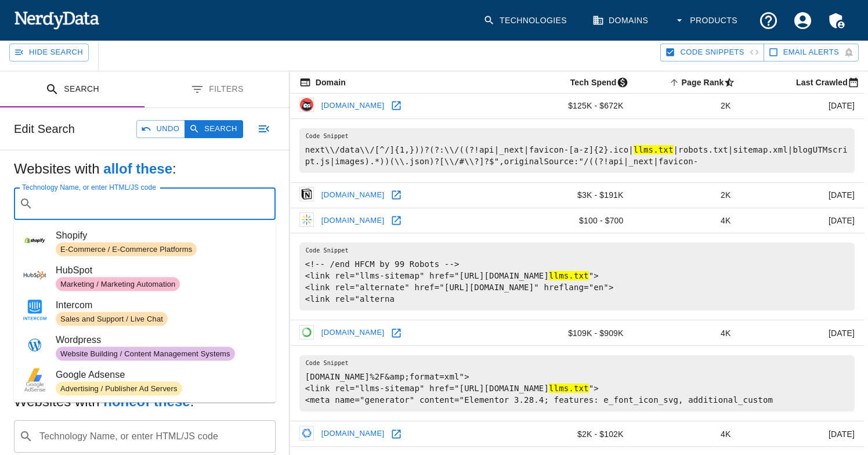  Describe the element at coordinates (111, 318) in the screenshot. I see `span: Sales and Support / Live Chat` at that location.